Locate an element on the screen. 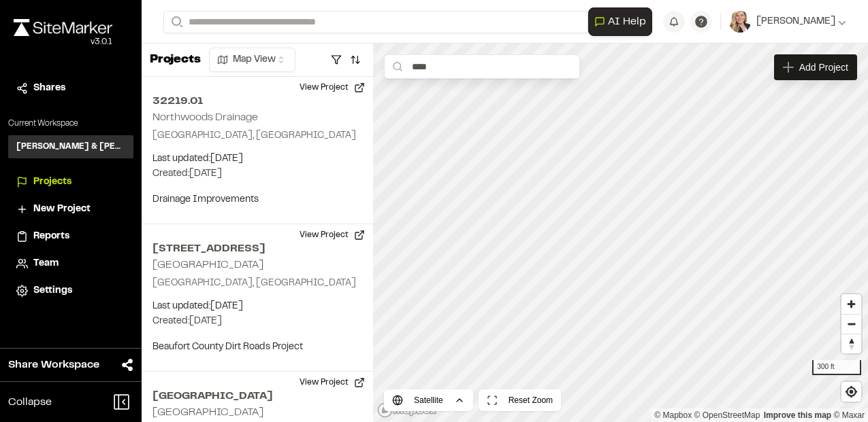 Image resolution: width=868 pixels, height=422 pixels. button: Reset bearing to north is located at coordinates (850, 343).